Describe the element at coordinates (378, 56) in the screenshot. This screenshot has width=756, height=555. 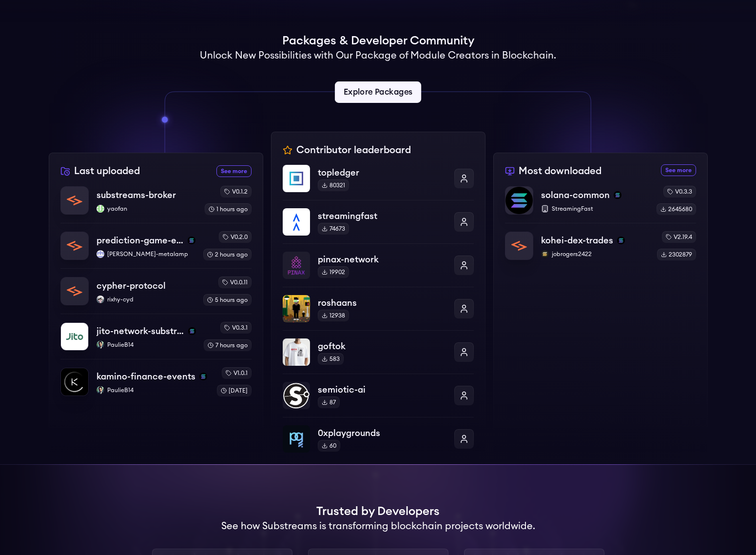
I see `h2: Unlock New Possibilities with Our Package of Module Creators in Blockchain.` at that location.